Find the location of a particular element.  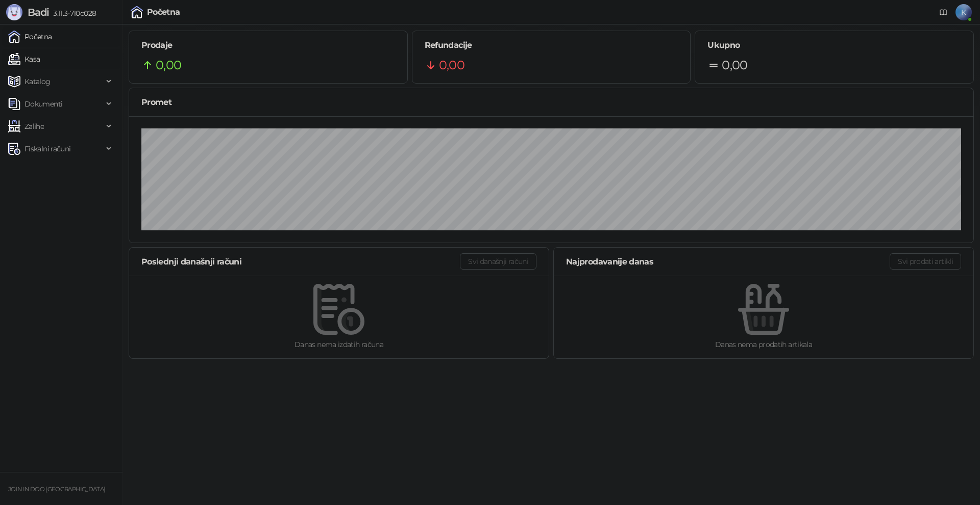

span: Zalihe is located at coordinates (34, 127).